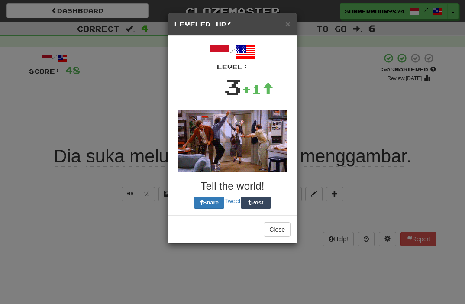 The image size is (465, 304). What do you see at coordinates (232, 141) in the screenshot?
I see `img: seinfeld-ebe603044fff2fd1d3e1949e7ad7a701fffed037ac3cad15aebc0dce0abf9909.gif` at bounding box center [232, 141].